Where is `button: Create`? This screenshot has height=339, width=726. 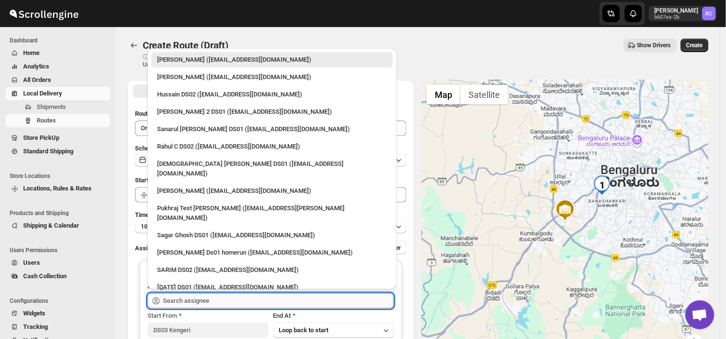 button: Create is located at coordinates (694, 45).